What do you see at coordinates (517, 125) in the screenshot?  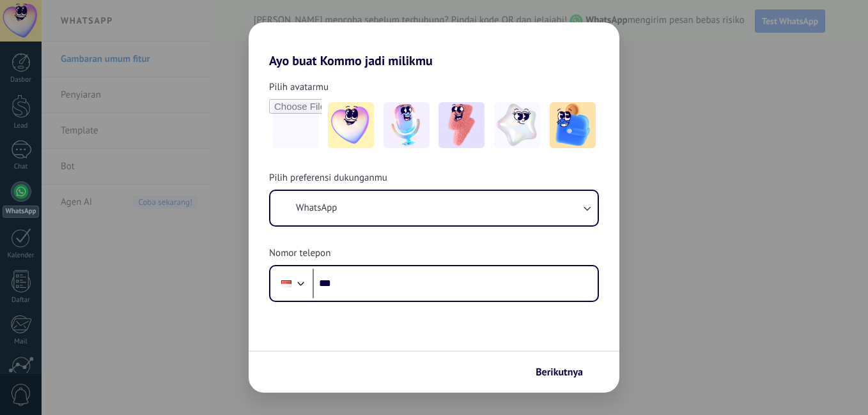 I see `img: -4.jpeg` at bounding box center [517, 125].